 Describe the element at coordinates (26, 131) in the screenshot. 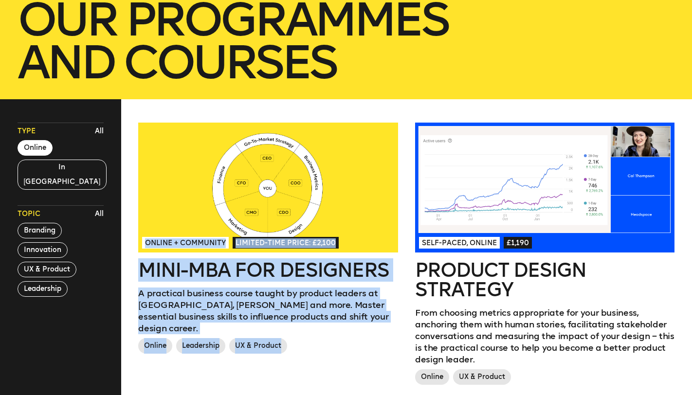

I see `span: Type` at that location.